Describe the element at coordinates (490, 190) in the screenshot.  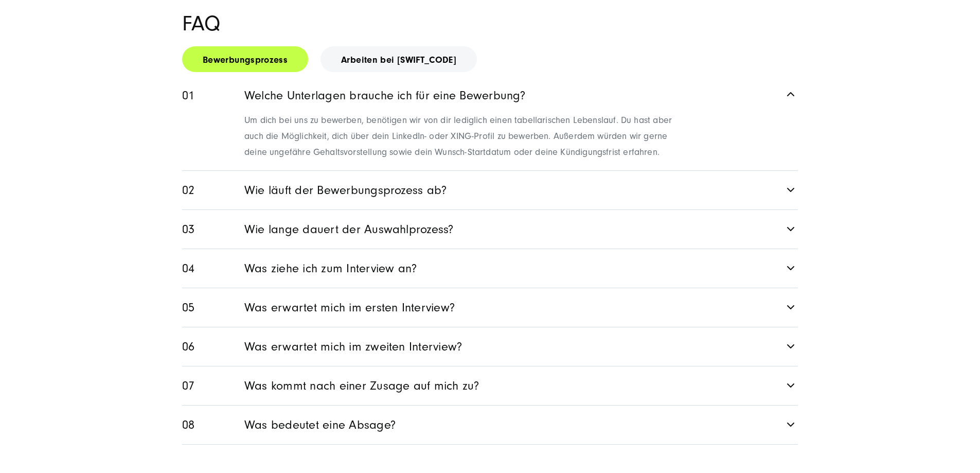
I see `a: Wie läuft der Bewerbungsprozess ab?` at that location.